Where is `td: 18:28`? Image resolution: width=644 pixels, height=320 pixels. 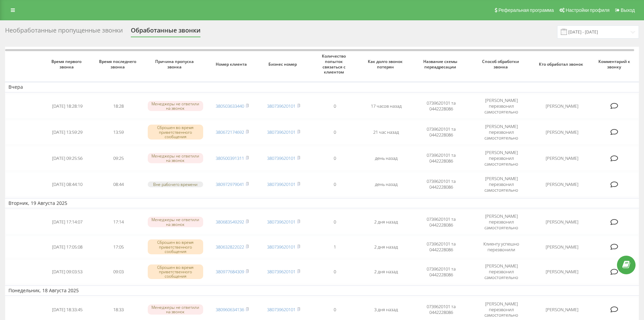
td: 18:28 is located at coordinates (119, 106).